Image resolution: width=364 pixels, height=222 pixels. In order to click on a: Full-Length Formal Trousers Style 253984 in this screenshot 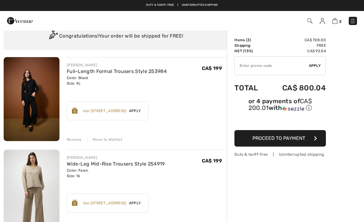, I will do `click(117, 71)`.